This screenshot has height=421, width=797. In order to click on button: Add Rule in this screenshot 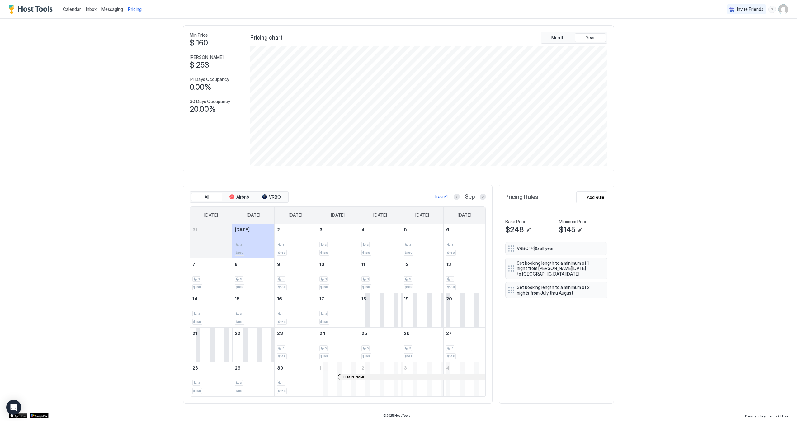, I will do `click(592, 197)`.